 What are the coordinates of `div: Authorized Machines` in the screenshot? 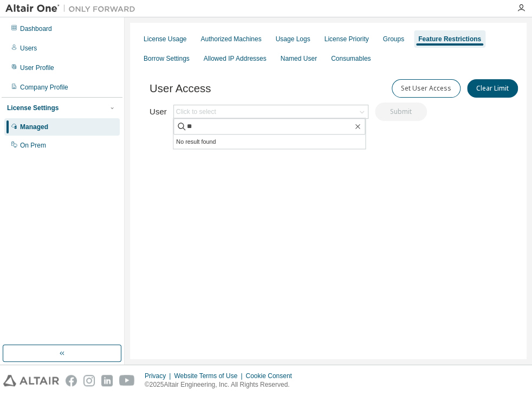 It's located at (231, 39).